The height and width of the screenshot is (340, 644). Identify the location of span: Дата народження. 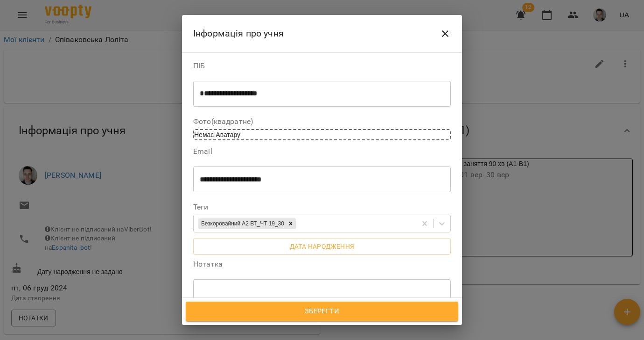
(322, 246).